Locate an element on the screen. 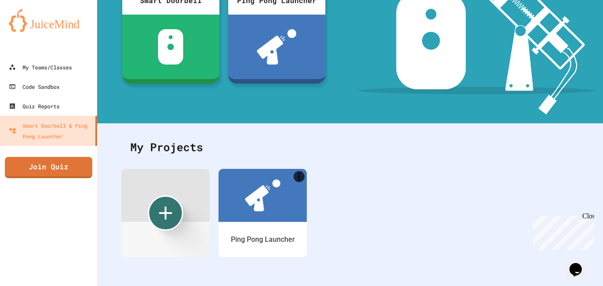  div: Create new is located at coordinates (166, 213).